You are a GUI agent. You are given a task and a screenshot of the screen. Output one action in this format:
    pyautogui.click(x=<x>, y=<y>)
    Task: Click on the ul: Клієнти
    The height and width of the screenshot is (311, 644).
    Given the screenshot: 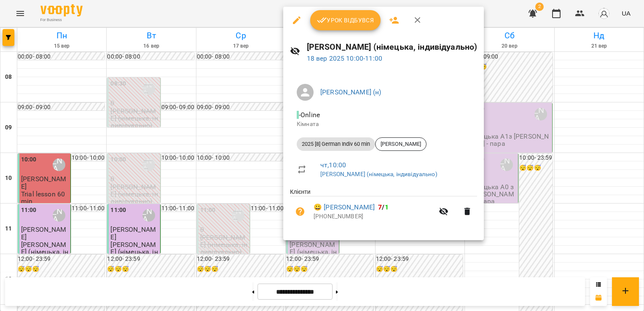 What is the action you would take?
    pyautogui.click(x=383, y=208)
    